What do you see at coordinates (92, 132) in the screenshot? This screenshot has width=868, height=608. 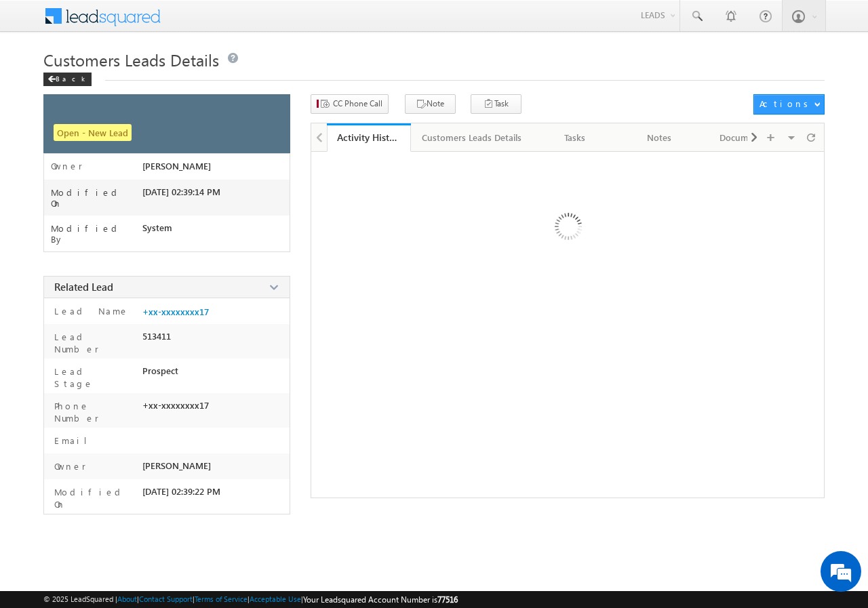 I see `span: Open - New Lead` at bounding box center [92, 132].